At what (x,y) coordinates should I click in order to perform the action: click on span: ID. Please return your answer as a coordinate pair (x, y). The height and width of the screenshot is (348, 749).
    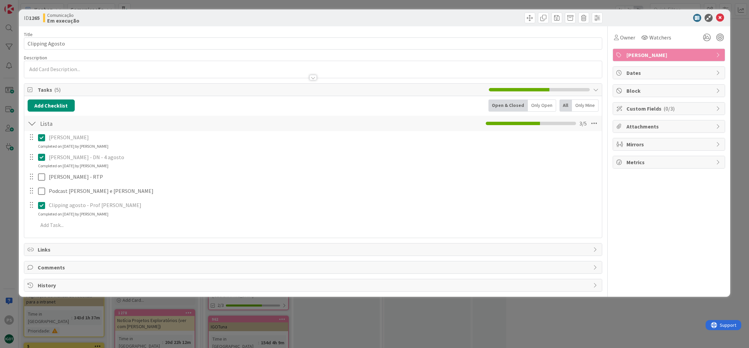
    Looking at the image, I should click on (32, 18).